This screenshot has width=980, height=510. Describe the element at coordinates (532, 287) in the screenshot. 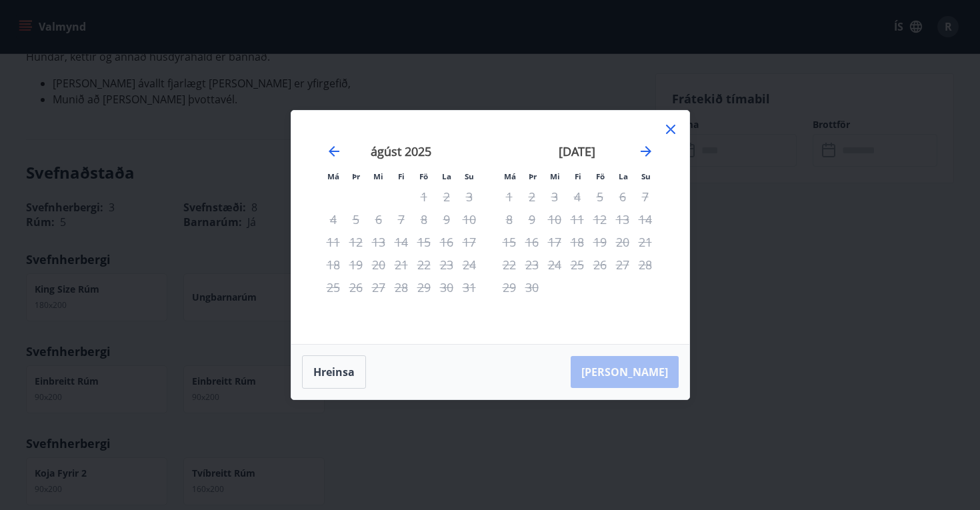

I see `td: Not available. þriðjudagur, 30. september 2025` at that location.